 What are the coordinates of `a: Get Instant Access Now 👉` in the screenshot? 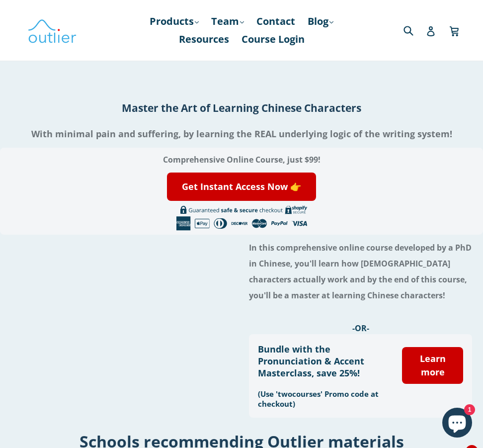 It's located at (242, 187).